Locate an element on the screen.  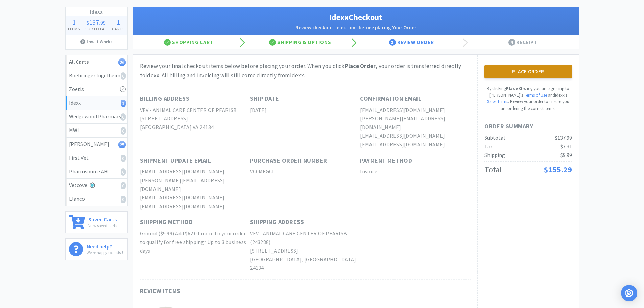
div: First Vet is located at coordinates (96, 158).